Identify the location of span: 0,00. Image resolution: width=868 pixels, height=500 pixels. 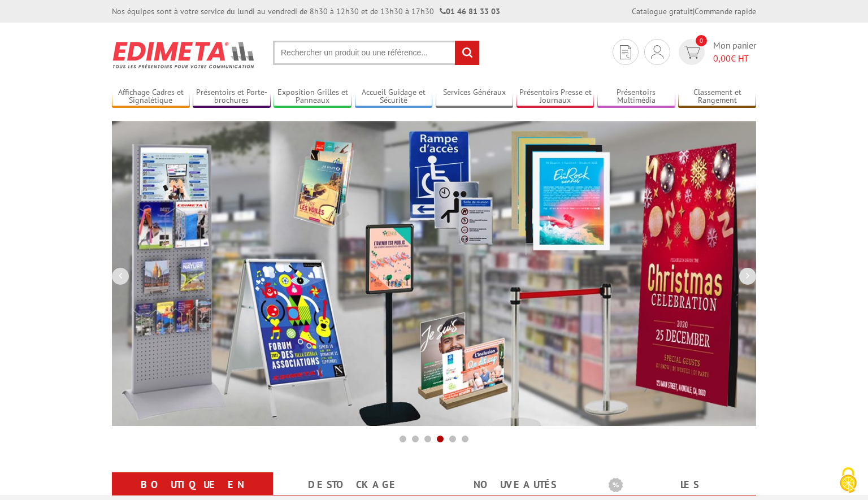
(721, 58).